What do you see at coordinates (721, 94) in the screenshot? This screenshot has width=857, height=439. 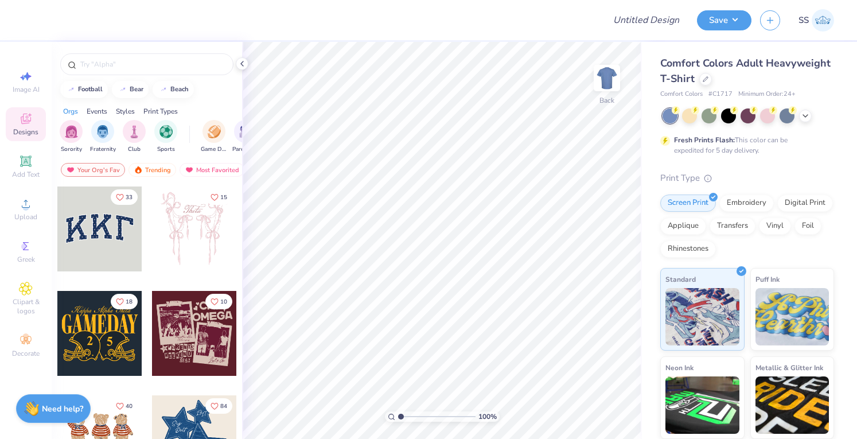 I see `span: # C1717` at bounding box center [721, 94].